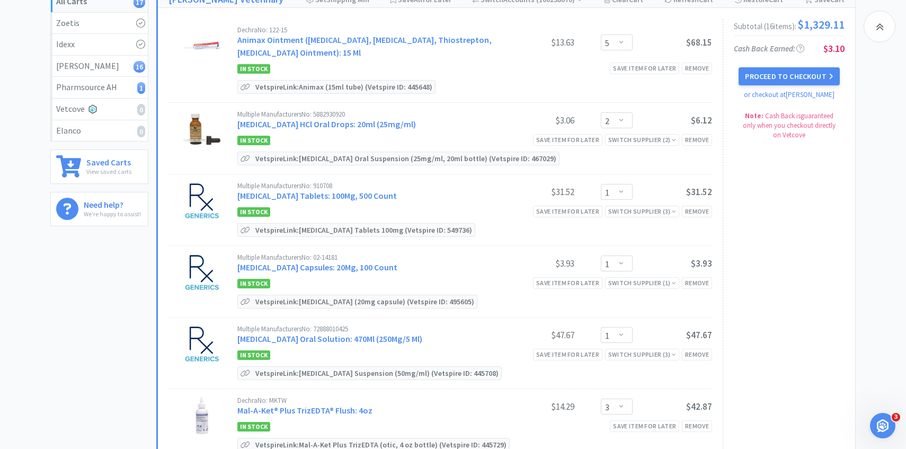 The width and height of the screenshot is (906, 449). What do you see at coordinates (305, 410) in the screenshot?
I see `a: Mal-A-Ket® Plus TrizEDTA® Flush: 4oz` at bounding box center [305, 410].